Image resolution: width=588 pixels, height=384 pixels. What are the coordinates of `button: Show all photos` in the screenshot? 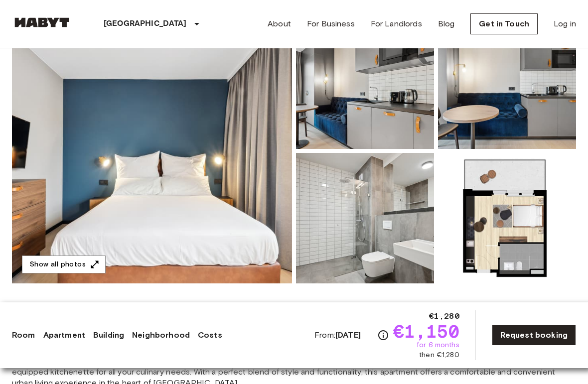 It's located at (64, 264).